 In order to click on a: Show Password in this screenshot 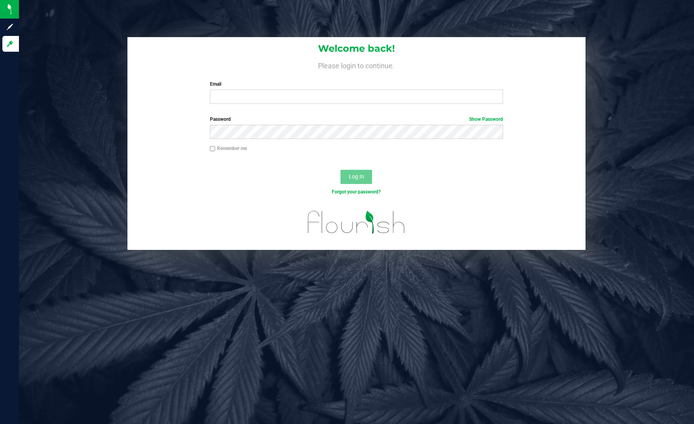, I will do `click(486, 119)`.